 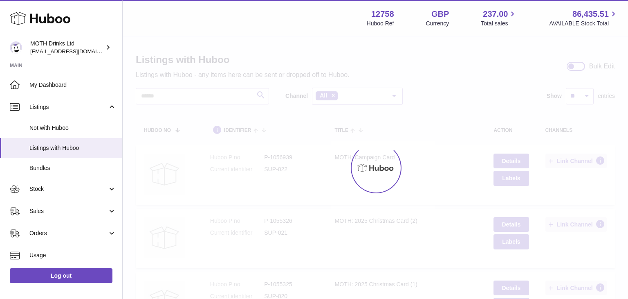 What do you see at coordinates (67, 47) in the screenshot?
I see `div: MOTH Drinks Ltd` at bounding box center [67, 47].